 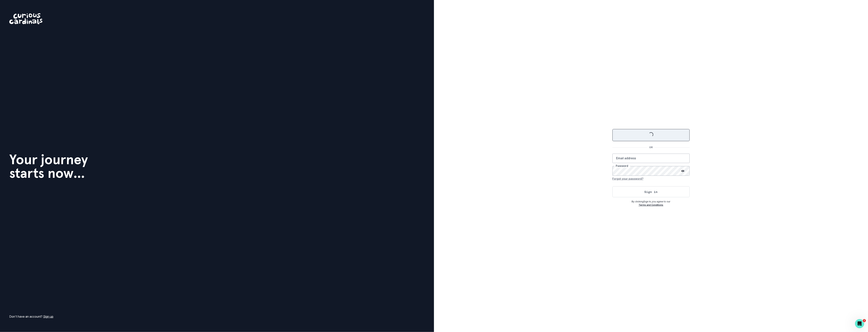 I want to click on span: 1, so click(x=864, y=321).